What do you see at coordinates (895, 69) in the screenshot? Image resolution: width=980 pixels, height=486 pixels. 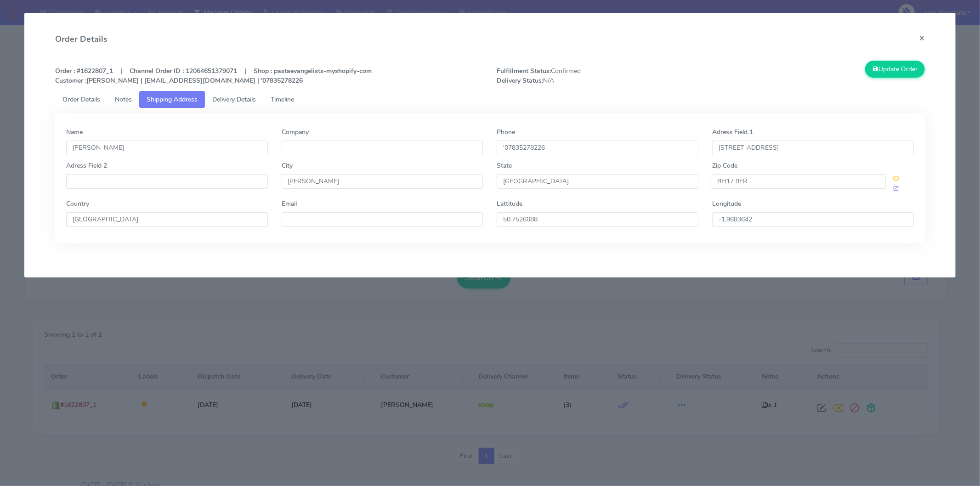 I see `button: Update Order` at bounding box center [895, 69].